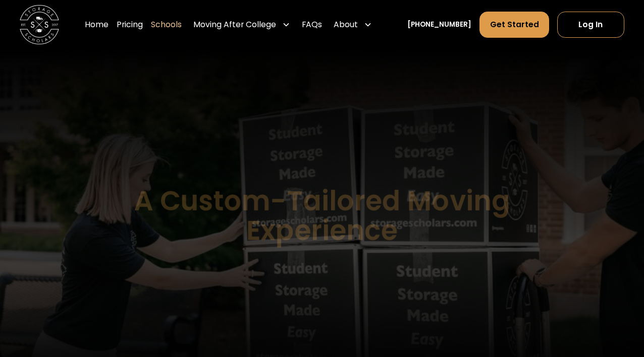 The image size is (644, 357). What do you see at coordinates (590, 25) in the screenshot?
I see `a: Log In` at bounding box center [590, 25].